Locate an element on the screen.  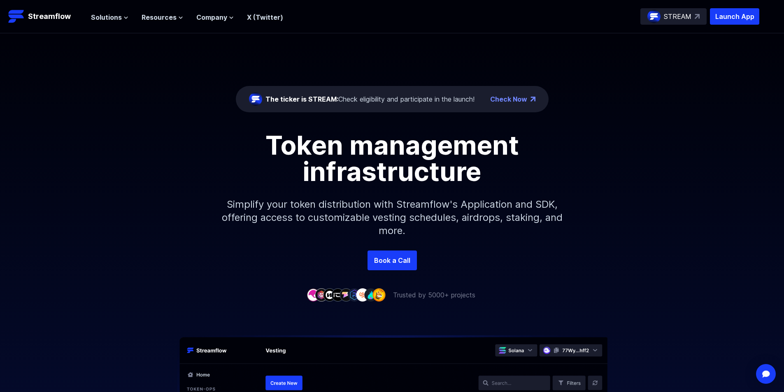
img: company-6 is located at coordinates (354, 295).